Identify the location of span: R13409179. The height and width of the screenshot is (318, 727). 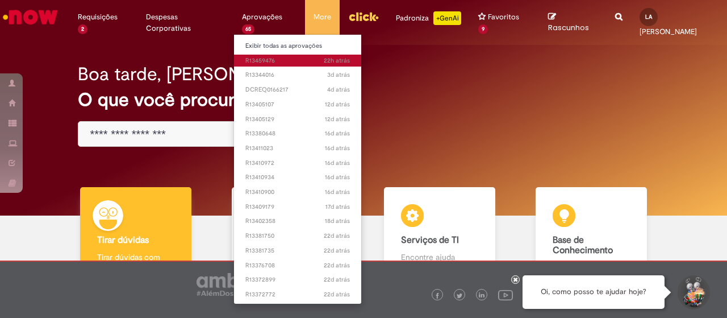
(298, 207).